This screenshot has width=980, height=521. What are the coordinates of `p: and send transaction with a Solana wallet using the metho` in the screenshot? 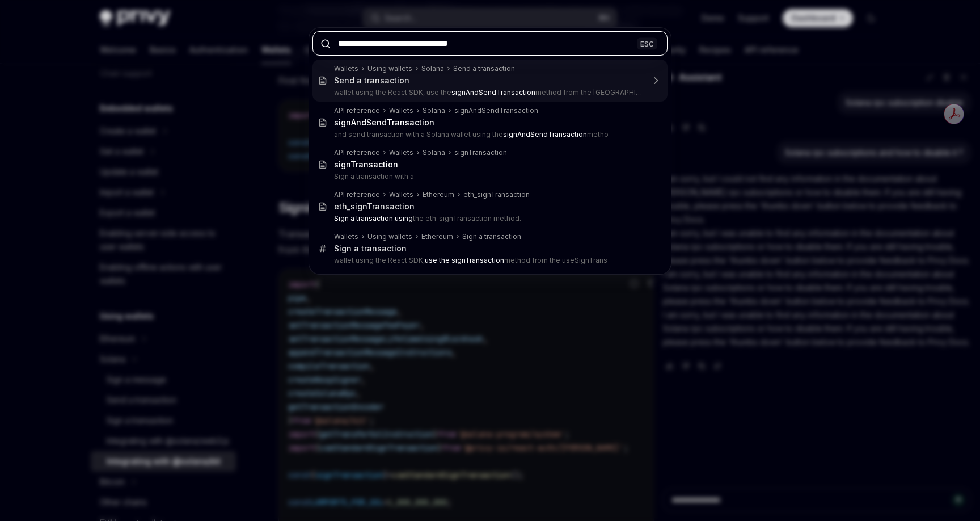 It's located at (489, 135).